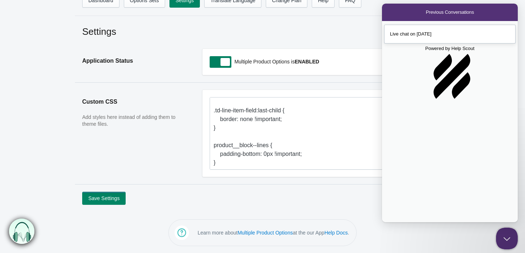 Image resolution: width=525 pixels, height=253 pixels. Describe the element at coordinates (22, 231) in the screenshot. I see `img: bxm.png` at that location.